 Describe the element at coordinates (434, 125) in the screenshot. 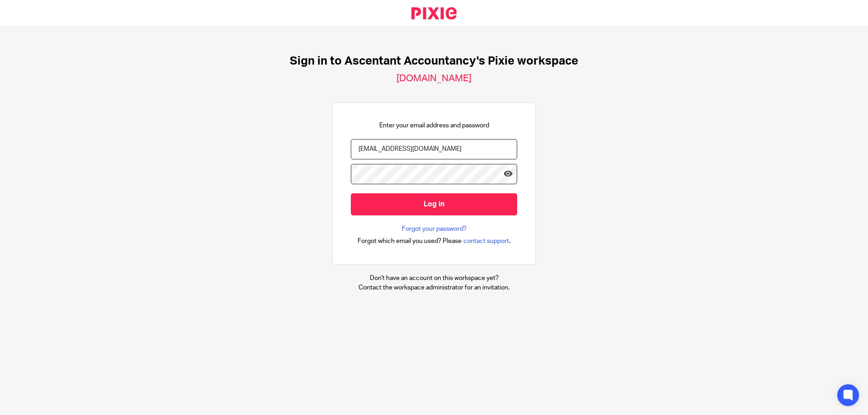

I see `p: Enter your email address and password` at that location.